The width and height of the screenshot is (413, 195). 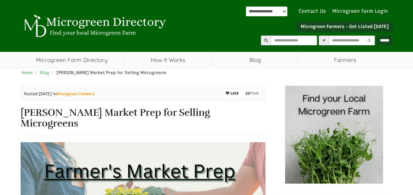 I want to click on span: Blog, so click(x=45, y=72).